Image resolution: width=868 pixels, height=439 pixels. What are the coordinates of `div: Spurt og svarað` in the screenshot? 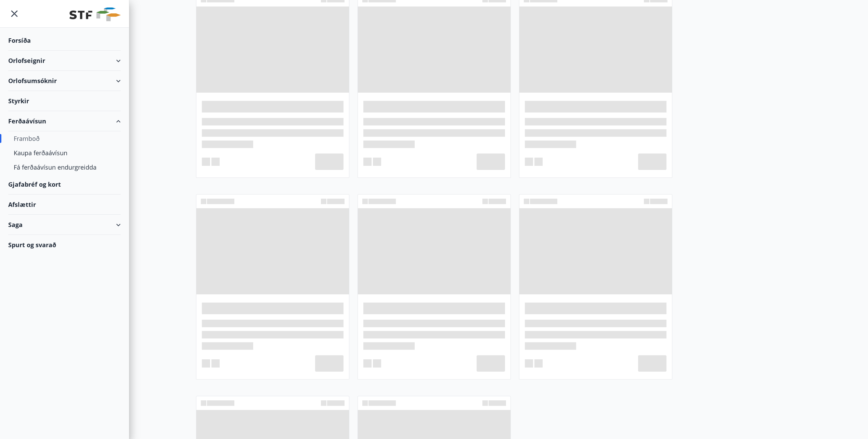 It's located at (64, 245).